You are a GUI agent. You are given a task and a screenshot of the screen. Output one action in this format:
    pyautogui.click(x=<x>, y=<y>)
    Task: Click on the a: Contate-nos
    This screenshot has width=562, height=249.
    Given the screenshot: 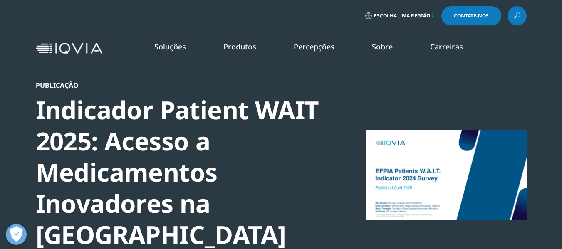 What is the action you would take?
    pyautogui.click(x=471, y=16)
    